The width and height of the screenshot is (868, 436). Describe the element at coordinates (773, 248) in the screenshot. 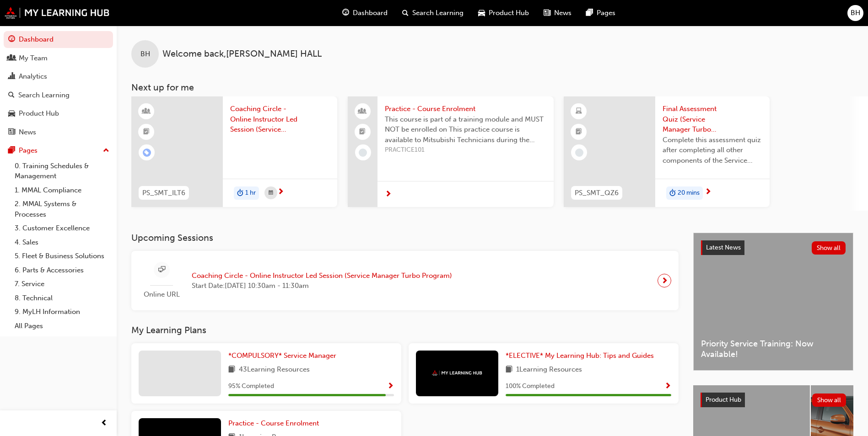

I see `a: Latest NewsShow all` at that location.